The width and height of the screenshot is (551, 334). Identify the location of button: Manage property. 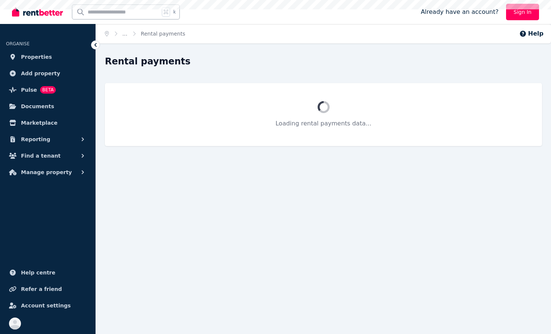
(48, 172).